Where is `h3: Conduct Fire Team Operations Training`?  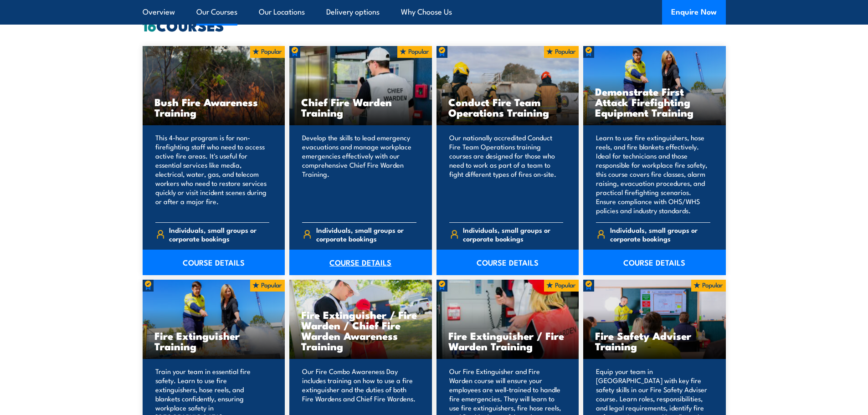 h3: Conduct Fire Team Operations Training is located at coordinates (507, 107).